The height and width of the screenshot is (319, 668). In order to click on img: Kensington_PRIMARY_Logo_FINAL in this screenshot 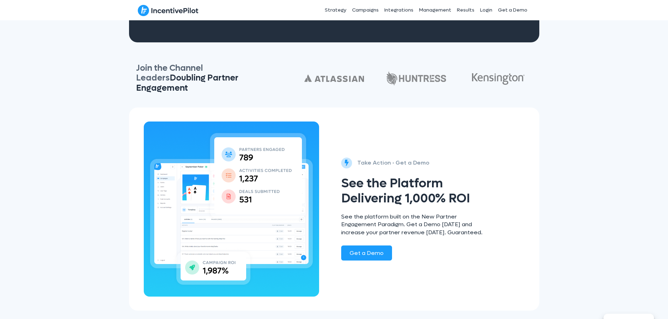, I will do `click(498, 79)`.